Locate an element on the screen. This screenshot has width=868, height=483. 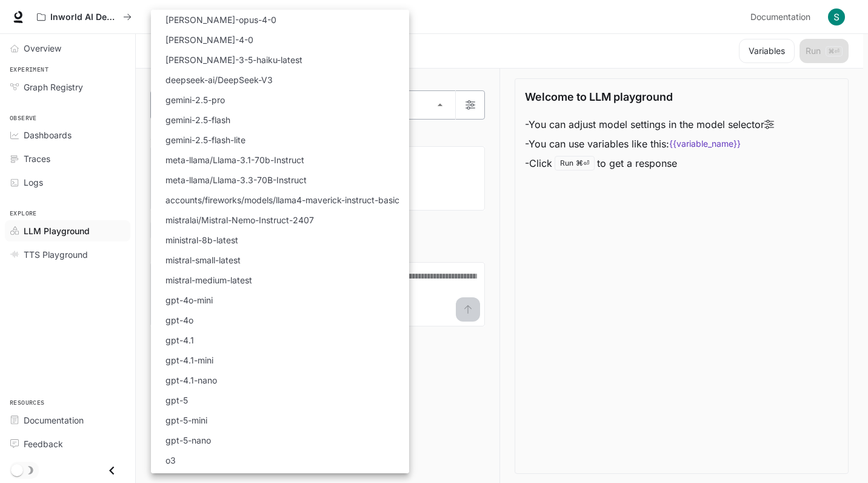
p: mistral-small-latest is located at coordinates (203, 260).